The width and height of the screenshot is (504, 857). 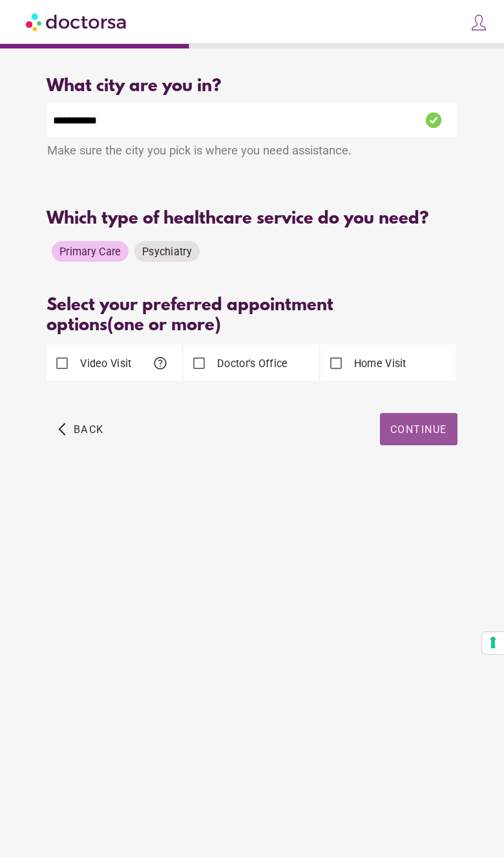 What do you see at coordinates (160, 363) in the screenshot?
I see `span: help` at bounding box center [160, 363].